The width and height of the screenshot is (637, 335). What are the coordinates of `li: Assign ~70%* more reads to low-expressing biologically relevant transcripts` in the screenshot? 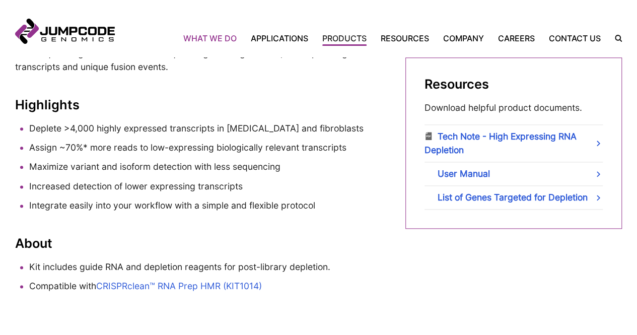 It's located at (206, 148).